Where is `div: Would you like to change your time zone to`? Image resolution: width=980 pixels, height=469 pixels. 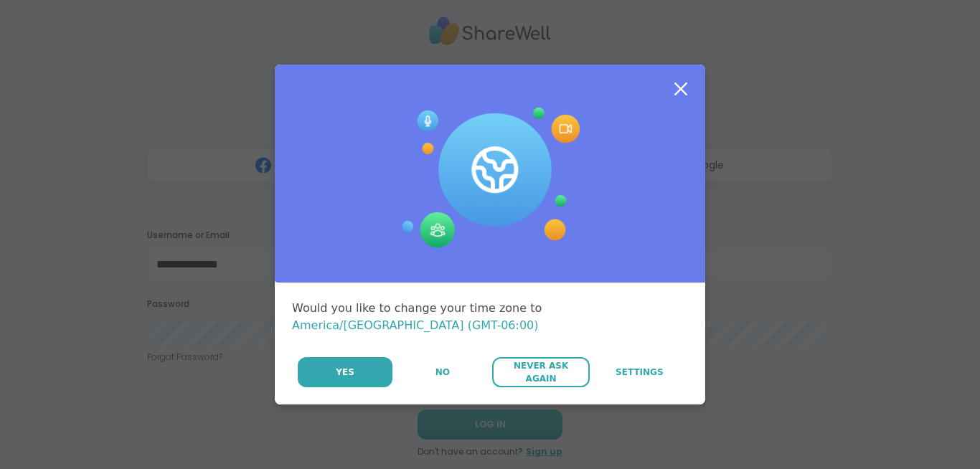 div: Would you like to change your time zone to is located at coordinates (490, 317).